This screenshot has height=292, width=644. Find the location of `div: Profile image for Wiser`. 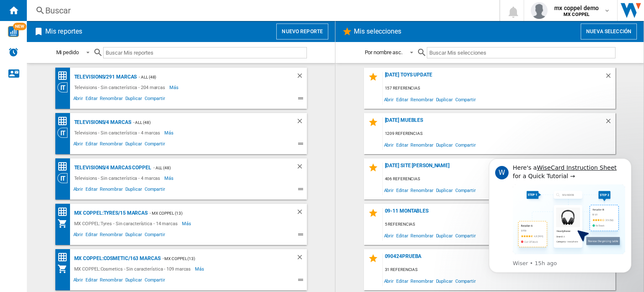

div: Profile image for Wiser is located at coordinates (26, 25).